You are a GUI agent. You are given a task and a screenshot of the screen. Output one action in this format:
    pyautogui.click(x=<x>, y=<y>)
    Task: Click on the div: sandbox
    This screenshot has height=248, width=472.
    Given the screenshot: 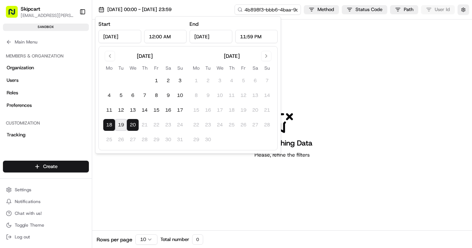 What is the action you would take?
    pyautogui.click(x=46, y=27)
    